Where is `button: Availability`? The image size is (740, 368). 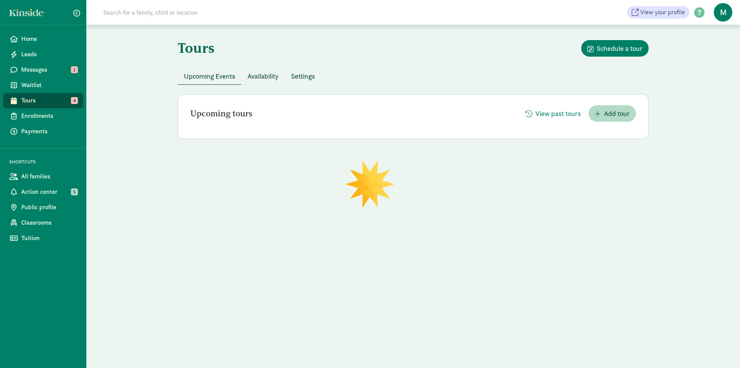
button: Availability is located at coordinates (263, 76).